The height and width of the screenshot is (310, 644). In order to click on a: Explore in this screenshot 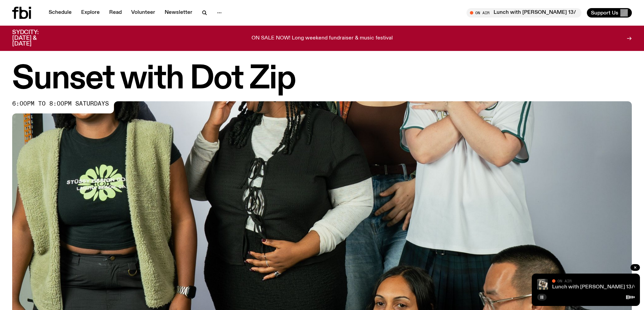, I will do `click(90, 13)`.